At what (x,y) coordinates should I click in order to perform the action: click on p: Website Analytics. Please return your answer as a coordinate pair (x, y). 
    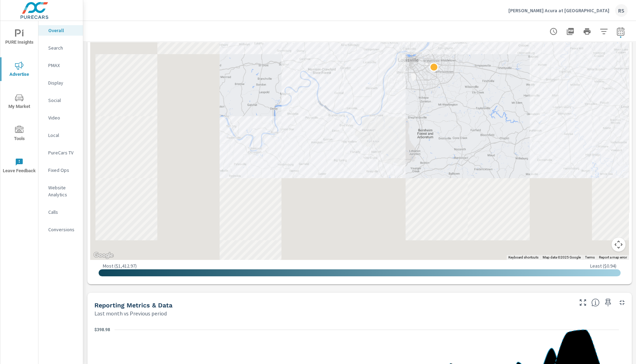
    Looking at the image, I should click on (63, 191).